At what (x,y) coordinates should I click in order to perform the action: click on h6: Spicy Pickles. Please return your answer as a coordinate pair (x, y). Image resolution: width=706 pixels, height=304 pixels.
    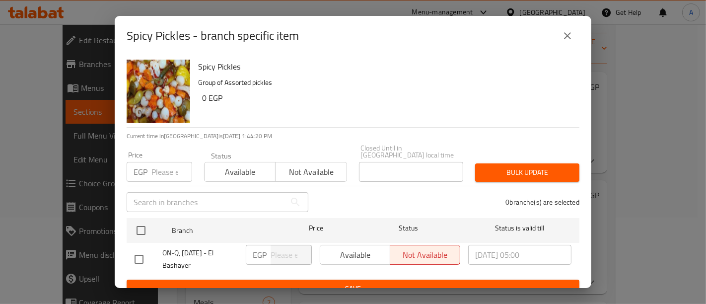
    Looking at the image, I should click on (385, 67).